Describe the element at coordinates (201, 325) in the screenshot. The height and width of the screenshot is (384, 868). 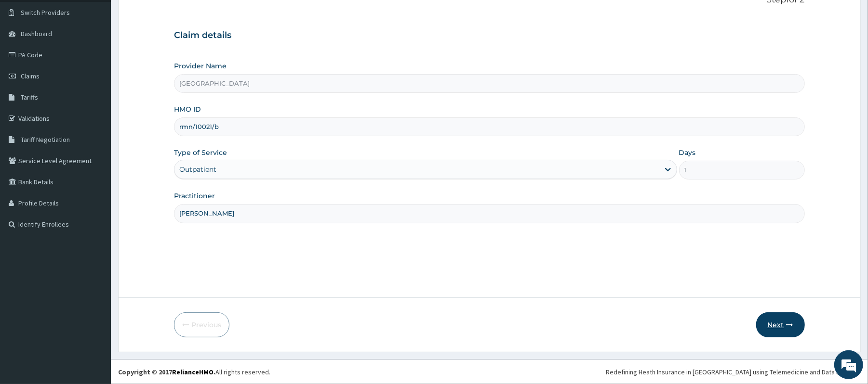
I see `button: Previous` at that location.